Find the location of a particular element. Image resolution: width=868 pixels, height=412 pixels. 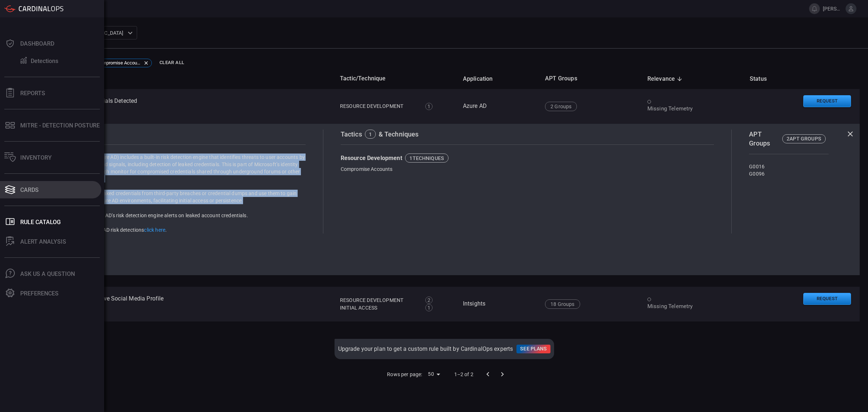

div: Detections is located at coordinates (45, 61).